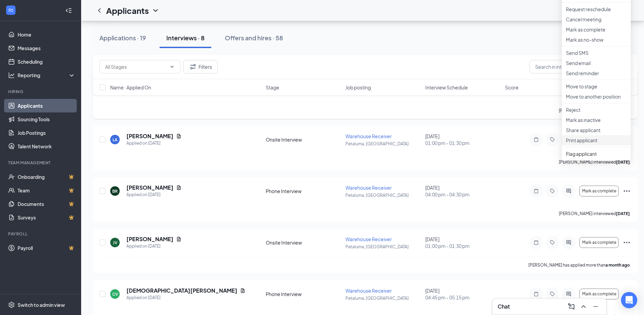 The image size is (644, 315). I want to click on a: Applicants, so click(46, 105).